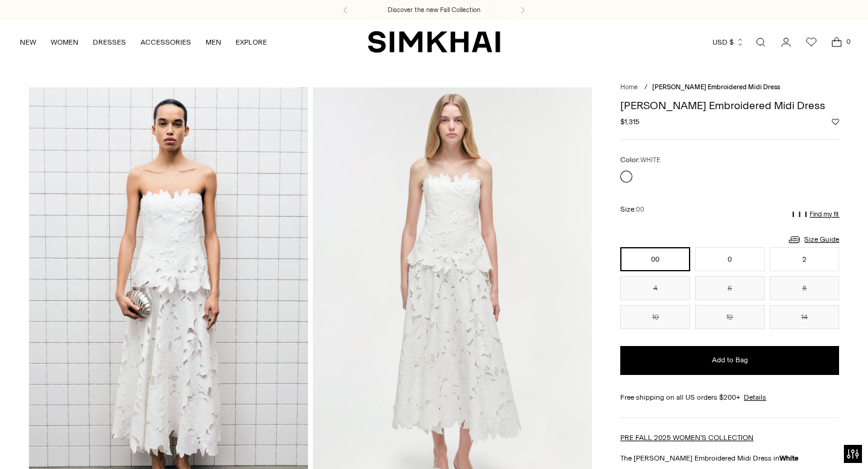 This screenshot has width=868, height=469. I want to click on a: WOMEN, so click(64, 43).